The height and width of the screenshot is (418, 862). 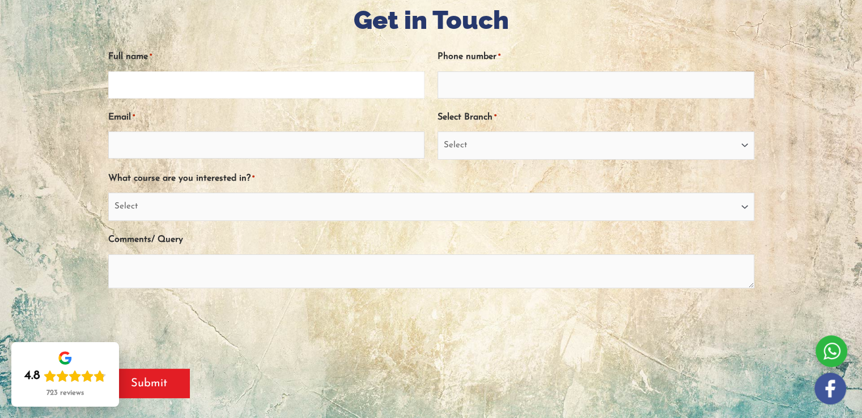 What do you see at coordinates (146, 240) in the screenshot?
I see `label: Comments/ Query` at bounding box center [146, 240].